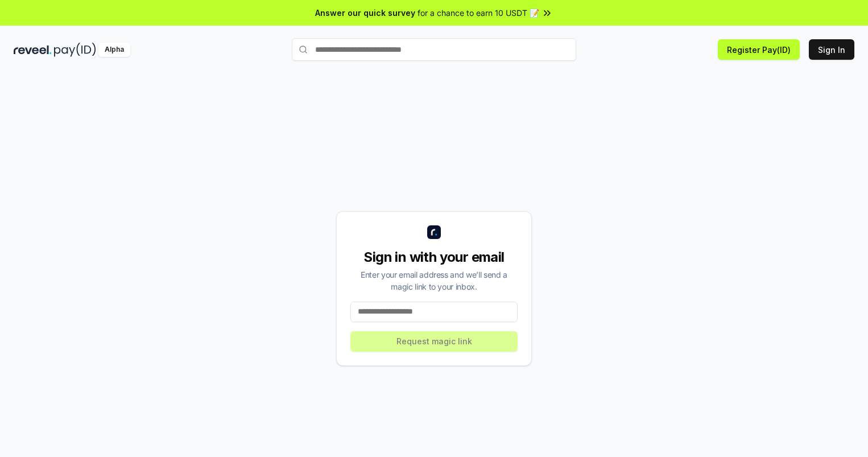 The width and height of the screenshot is (868, 457). Describe the element at coordinates (434, 232) in the screenshot. I see `img: logo_small` at that location.